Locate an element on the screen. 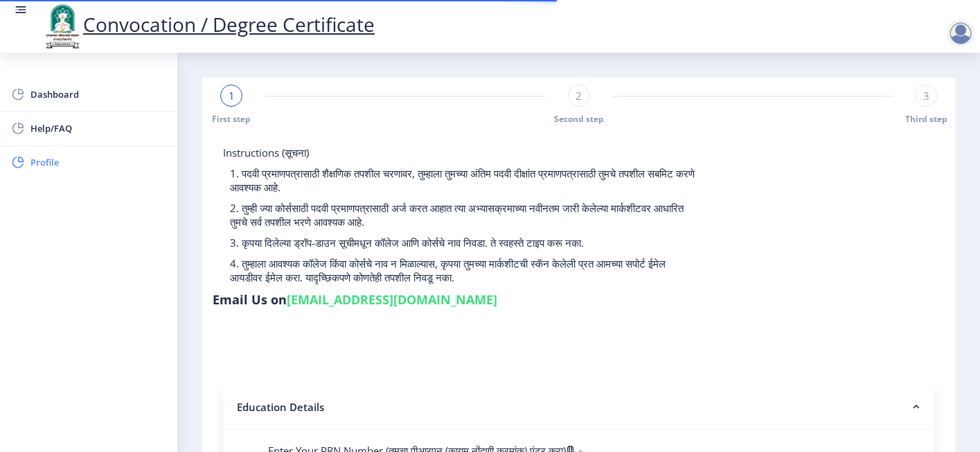 The image size is (980, 452). span: Second step is located at coordinates (579, 118).